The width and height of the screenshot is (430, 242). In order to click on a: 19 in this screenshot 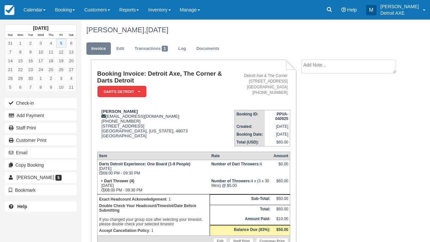, I will do `click(61, 61)`.